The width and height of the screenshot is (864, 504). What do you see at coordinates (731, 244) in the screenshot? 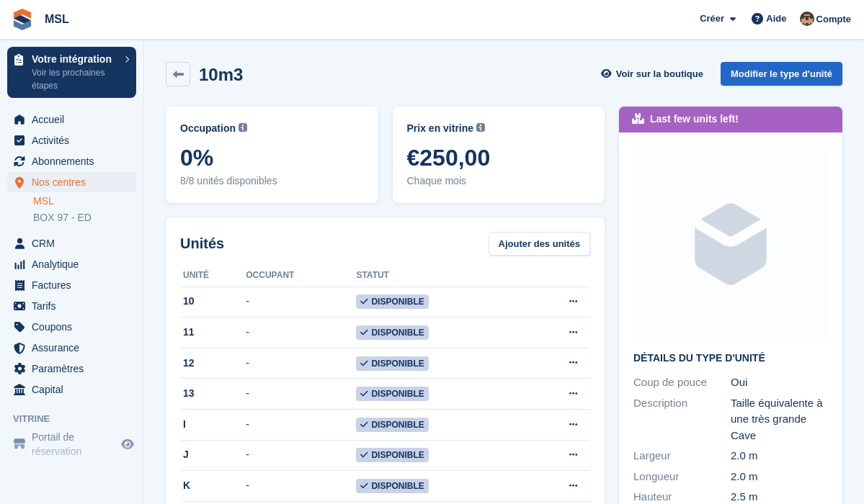
I see `img: blank-unit-type-icon-ffbac7b88ba66c5e286b0e438baccc4b9c83835d4c34f86887a83fc20ec27e7b.svg` at bounding box center [731, 244].